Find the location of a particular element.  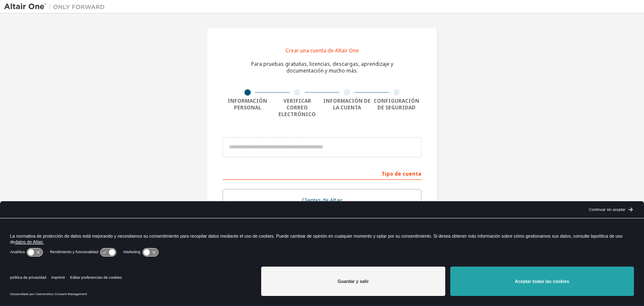

font: Verificar correo electrónico is located at coordinates (297, 107).